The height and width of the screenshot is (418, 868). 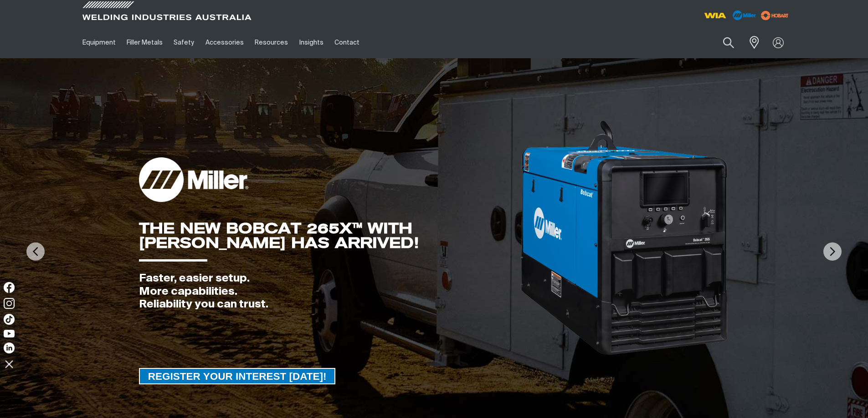 I want to click on img: NextArrow, so click(x=832, y=252).